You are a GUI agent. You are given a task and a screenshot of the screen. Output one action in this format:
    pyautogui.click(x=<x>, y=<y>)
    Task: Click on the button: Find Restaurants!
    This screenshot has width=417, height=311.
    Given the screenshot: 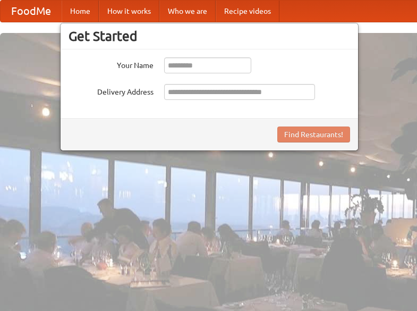 What is the action you would take?
    pyautogui.click(x=313, y=134)
    